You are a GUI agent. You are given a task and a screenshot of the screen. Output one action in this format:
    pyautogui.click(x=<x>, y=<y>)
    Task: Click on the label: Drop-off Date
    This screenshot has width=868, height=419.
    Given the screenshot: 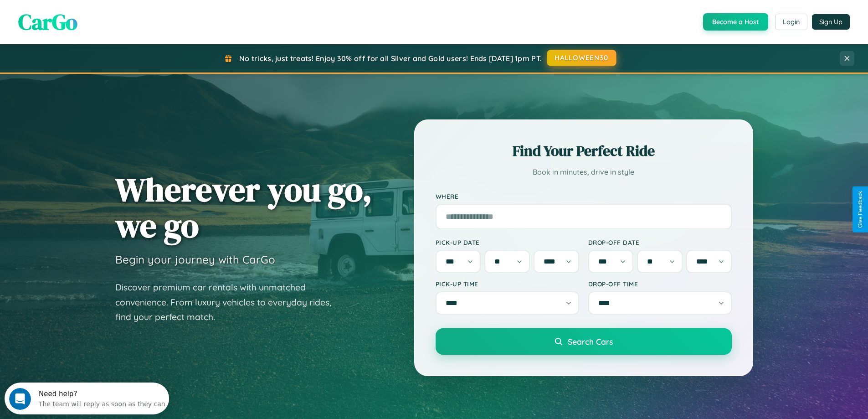 What is the action you would take?
    pyautogui.click(x=660, y=242)
    